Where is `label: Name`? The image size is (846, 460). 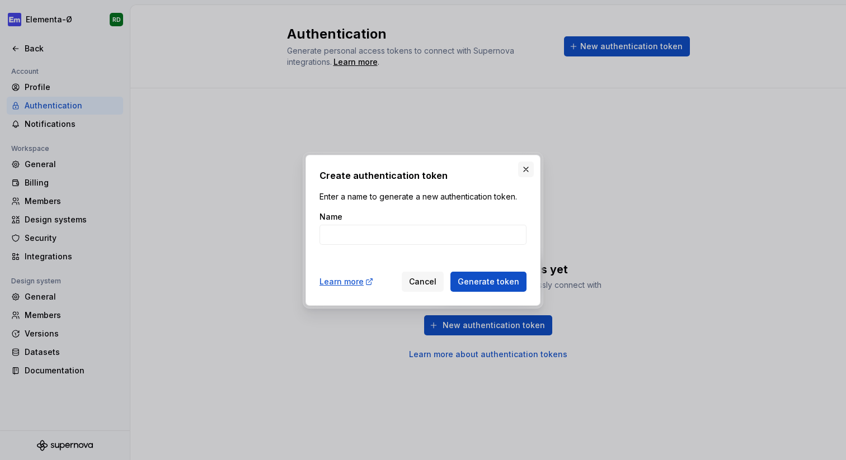 label: Name is located at coordinates (331, 217).